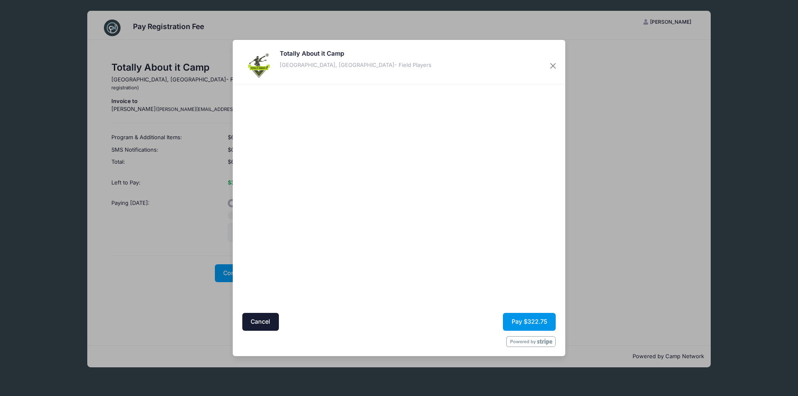 Image resolution: width=798 pixels, height=396 pixels. Describe the element at coordinates (261, 322) in the screenshot. I see `button: Cancel` at that location.